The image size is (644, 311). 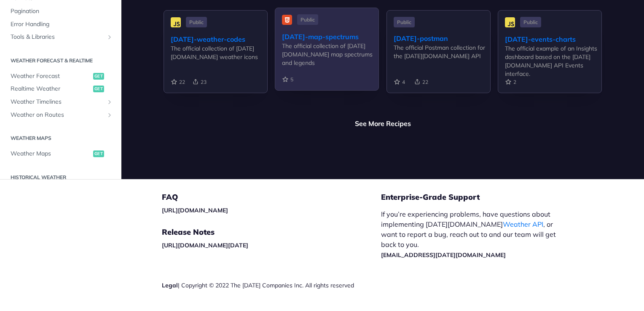 What do you see at coordinates (61, 115) in the screenshot?
I see `a: Weather on RoutesShow subpages for Weather on Routes` at bounding box center [61, 115].